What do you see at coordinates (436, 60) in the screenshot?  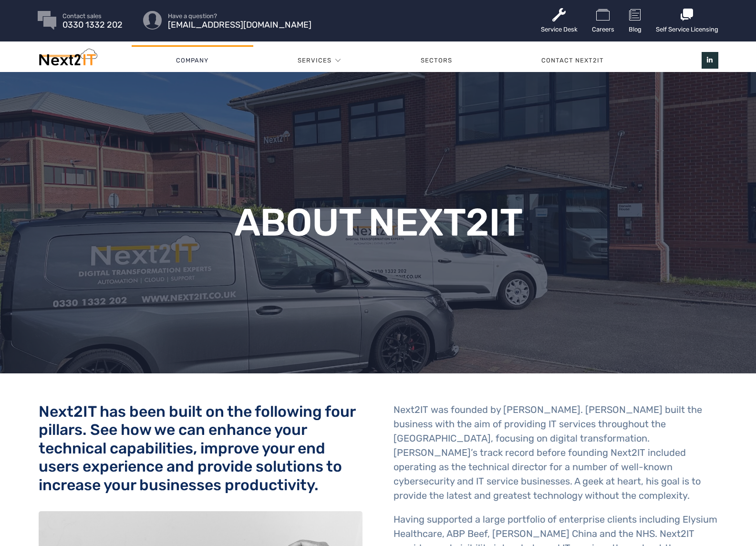 I see `a: Sectors` at bounding box center [436, 60].